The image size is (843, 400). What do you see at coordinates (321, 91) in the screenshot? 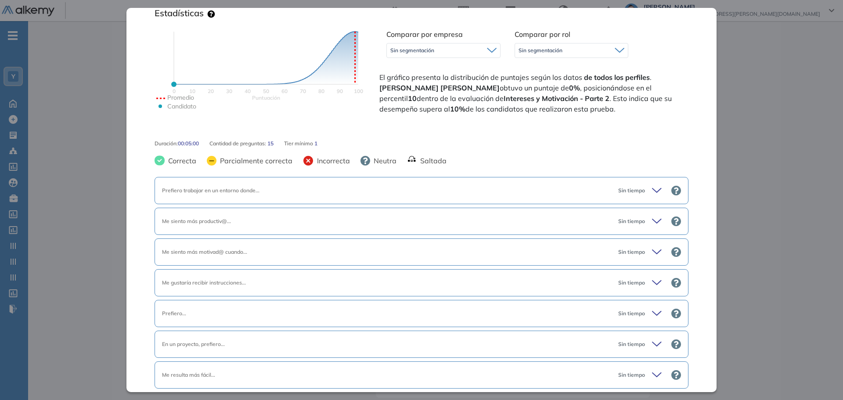
I see `text: 80` at bounding box center [321, 91].